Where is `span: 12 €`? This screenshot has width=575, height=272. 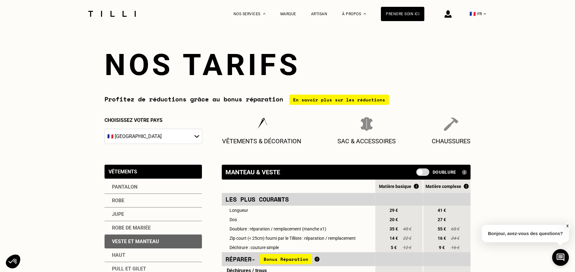 span: 12 € is located at coordinates (407, 248).